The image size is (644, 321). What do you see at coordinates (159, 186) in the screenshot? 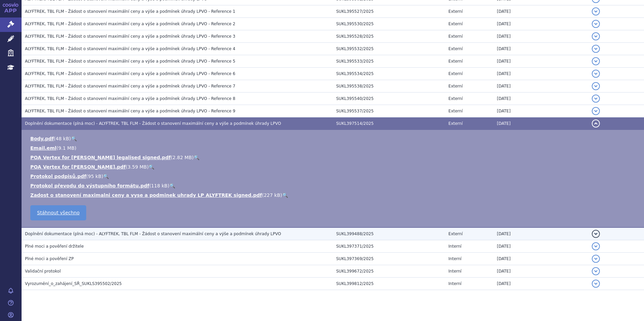
I see `span: 118 kB` at bounding box center [159, 186].